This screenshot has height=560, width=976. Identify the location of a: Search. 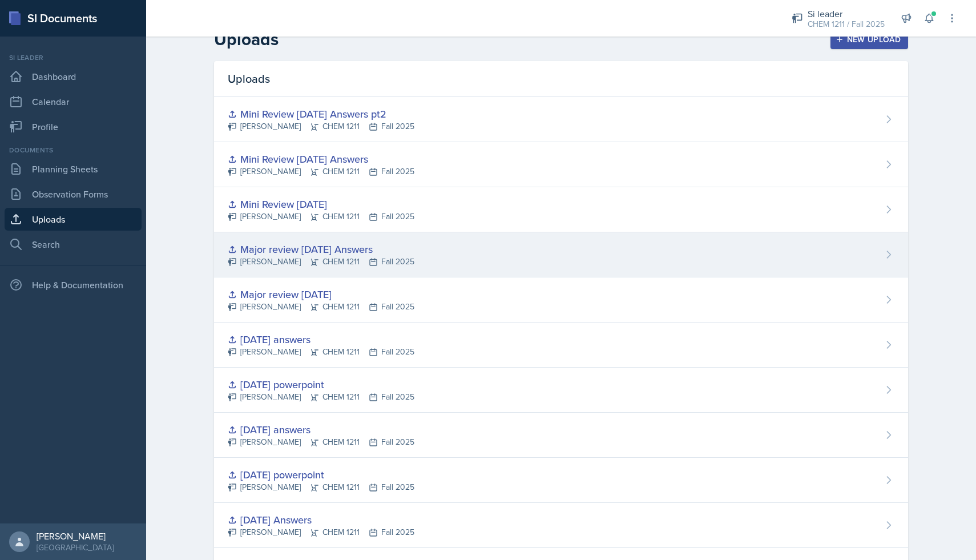
(73, 244).